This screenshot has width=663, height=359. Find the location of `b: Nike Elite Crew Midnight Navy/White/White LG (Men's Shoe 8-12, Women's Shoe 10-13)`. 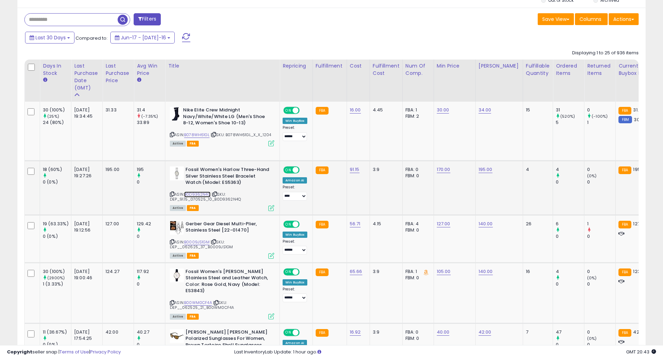

b: Nike Elite Crew Midnight Navy/White/White LG (Men's Shoe 8-12, Women's Shoe 10-13) is located at coordinates (225, 117).